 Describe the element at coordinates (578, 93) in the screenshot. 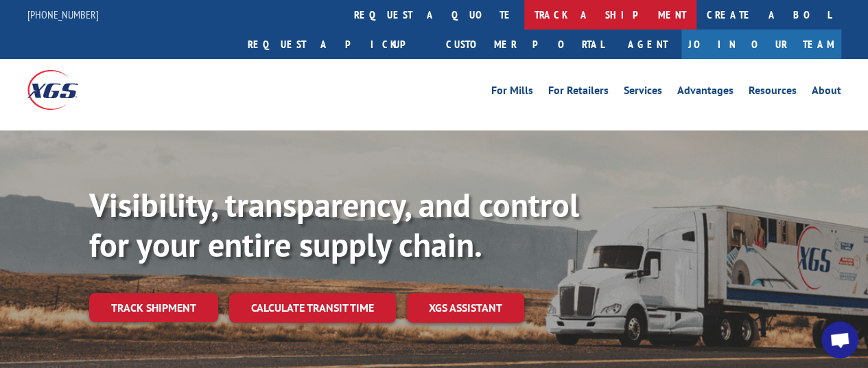

I see `a: For Retailers` at that location.